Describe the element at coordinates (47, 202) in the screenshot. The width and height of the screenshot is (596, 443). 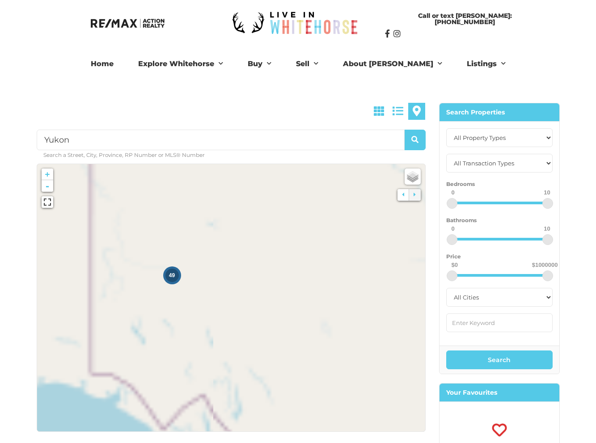
I see `a: View Fullscreen` at that location.